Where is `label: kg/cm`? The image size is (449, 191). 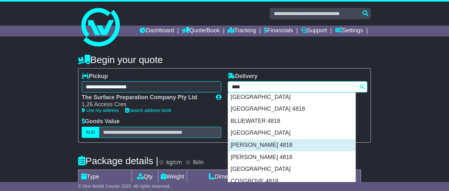 label: kg/cm is located at coordinates (174, 163).